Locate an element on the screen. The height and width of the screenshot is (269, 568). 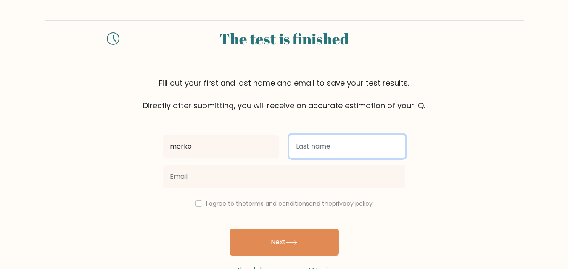
a: terms and conditions is located at coordinates (277, 204).